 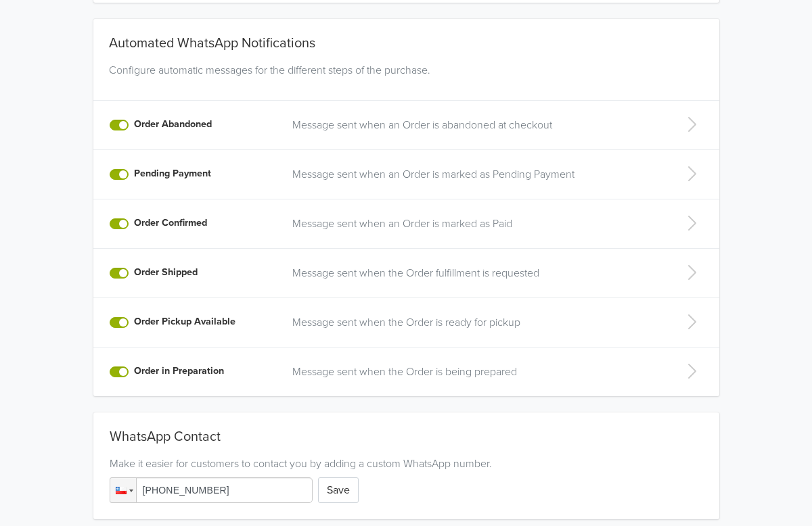 I want to click on label: Order Confirmed, so click(x=170, y=223).